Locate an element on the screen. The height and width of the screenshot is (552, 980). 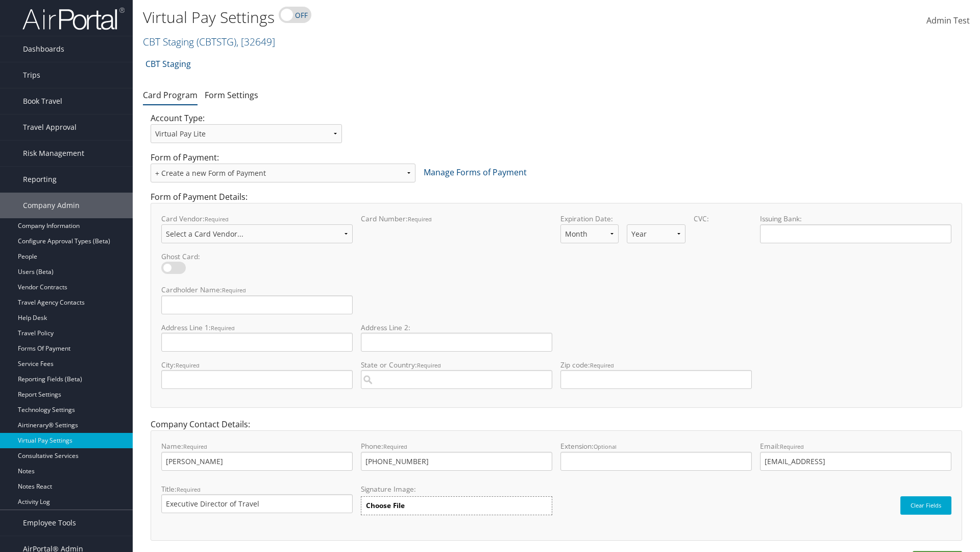
input: Phone:Required is located at coordinates (456, 461).